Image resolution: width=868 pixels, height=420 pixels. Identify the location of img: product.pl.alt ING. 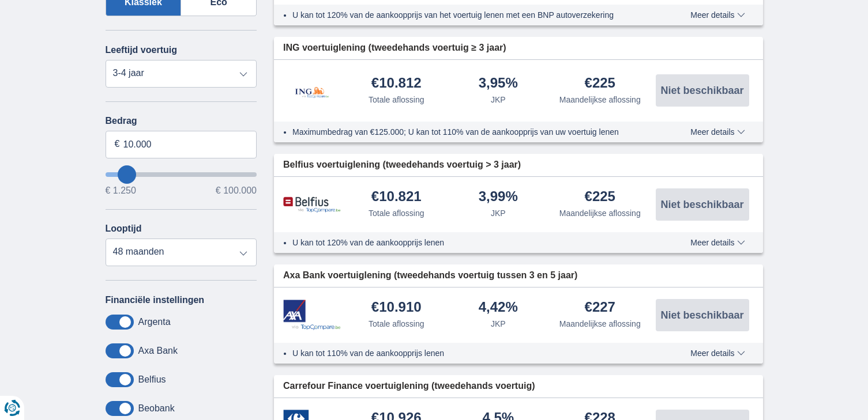
(312, 91).